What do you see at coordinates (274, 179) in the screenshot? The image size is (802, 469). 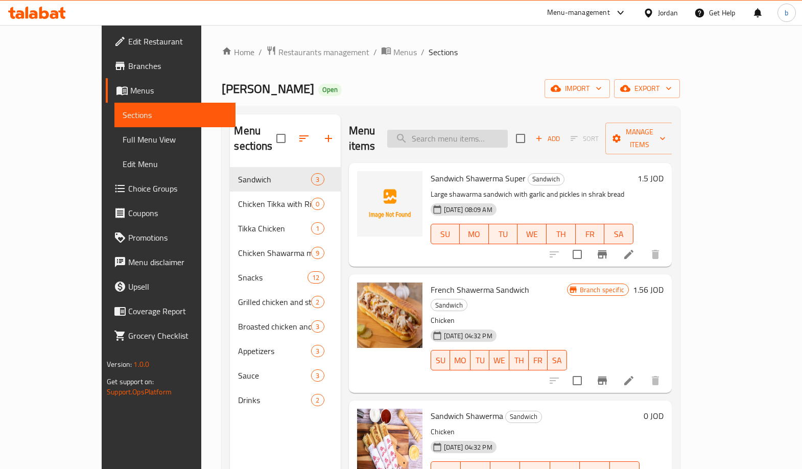 I see `span: Sandwich` at bounding box center [274, 179].